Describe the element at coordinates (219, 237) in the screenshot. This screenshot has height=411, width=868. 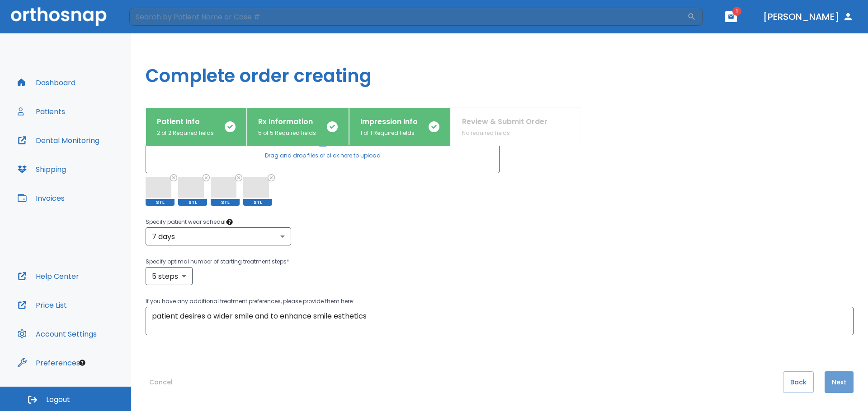
I see `div: 7 days` at that location.